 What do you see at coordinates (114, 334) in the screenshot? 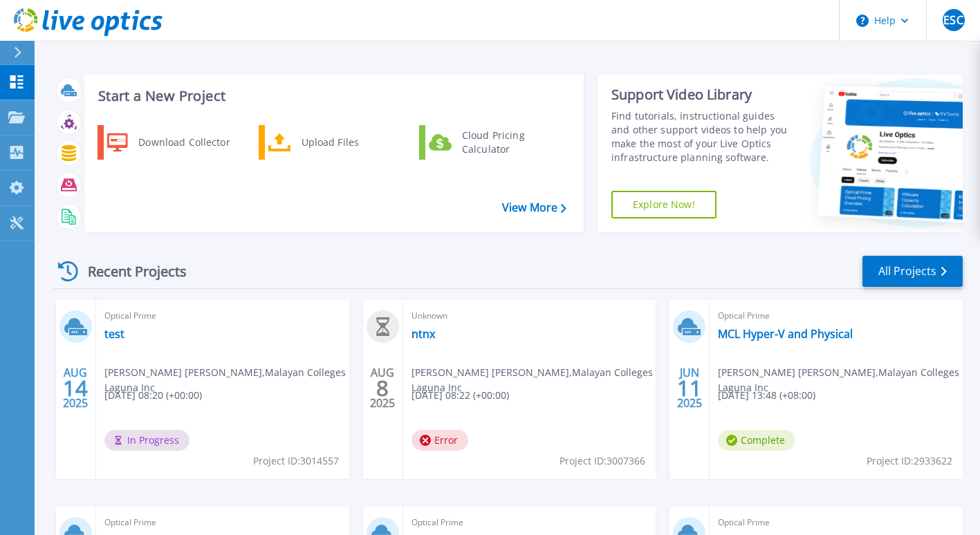
I see `a: test` at bounding box center [114, 334].